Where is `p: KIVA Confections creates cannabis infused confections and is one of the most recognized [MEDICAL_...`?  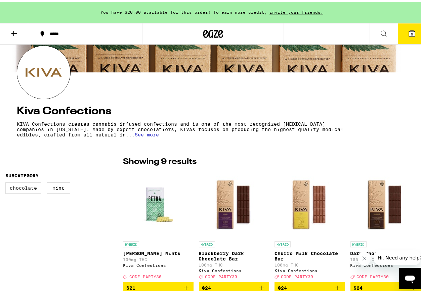
p: KIVA Confections creates cannabis infused confections and is one of the most recognized [MEDICAL_... is located at coordinates (183, 128).